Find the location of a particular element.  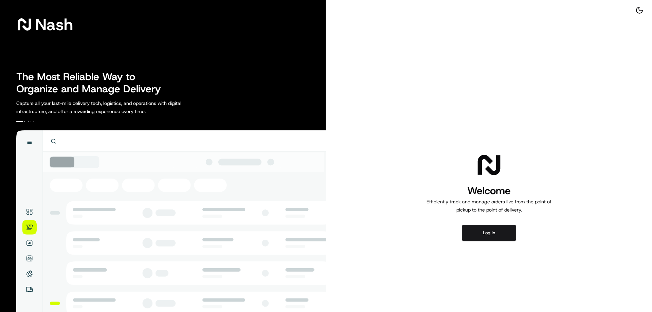

p: Efficiently track and manage orders live from the point of pickup to the point of delivery. is located at coordinates (489, 206).